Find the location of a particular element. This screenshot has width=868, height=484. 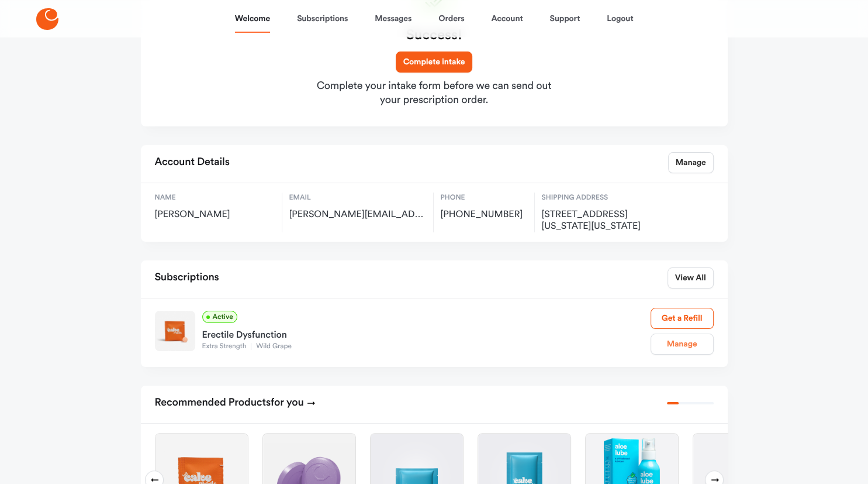

a: Account is located at coordinates (507, 19).